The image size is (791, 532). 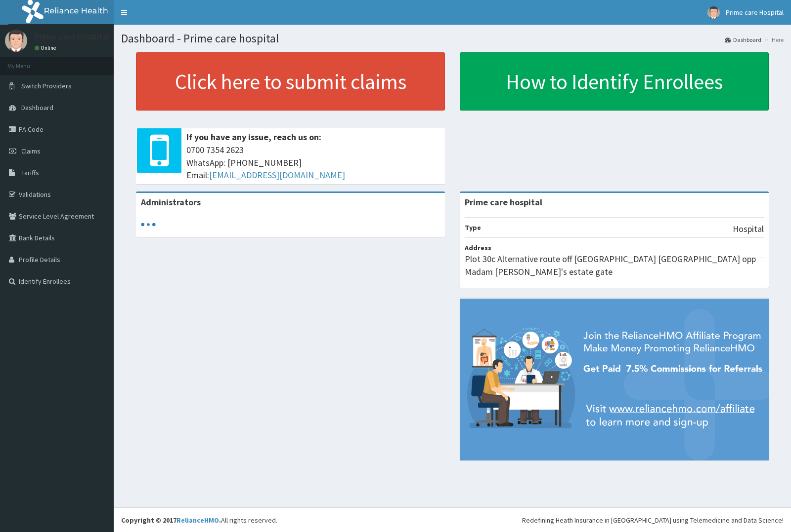 I want to click on li: Here, so click(x=772, y=39).